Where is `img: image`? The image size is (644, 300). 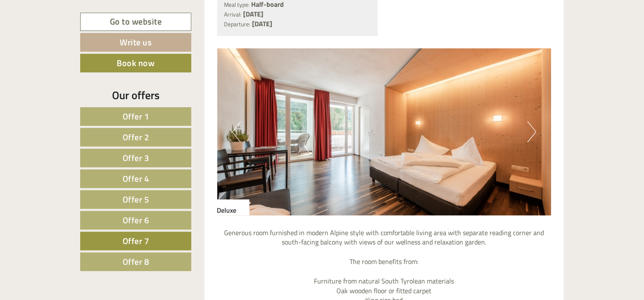 img: image is located at coordinates (384, 133).